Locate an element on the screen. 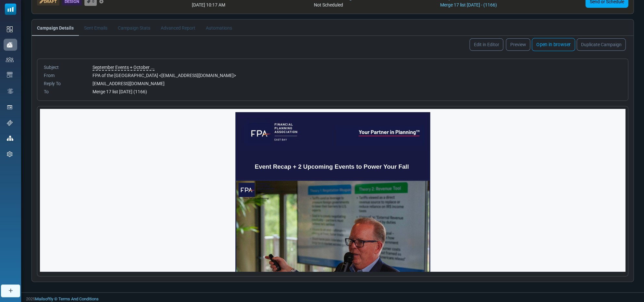  img: landing_pages.svg is located at coordinates (10, 107).